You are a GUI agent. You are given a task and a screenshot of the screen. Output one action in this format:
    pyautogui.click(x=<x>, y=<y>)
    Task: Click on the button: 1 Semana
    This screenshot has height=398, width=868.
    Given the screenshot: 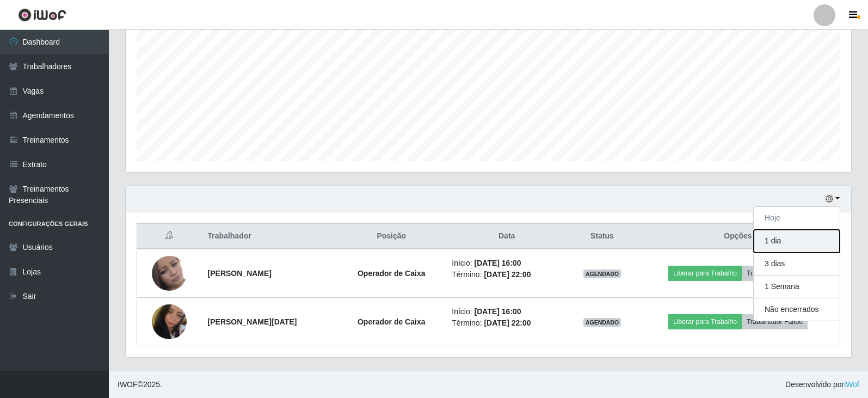 What is the action you would take?
    pyautogui.click(x=797, y=287)
    